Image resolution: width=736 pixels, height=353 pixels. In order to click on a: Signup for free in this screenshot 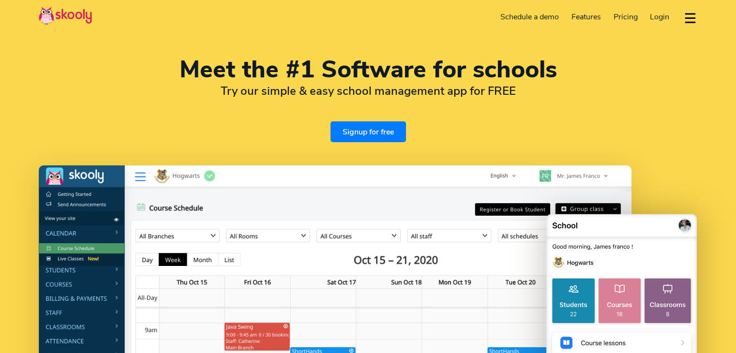, I will do `click(368, 132)`.